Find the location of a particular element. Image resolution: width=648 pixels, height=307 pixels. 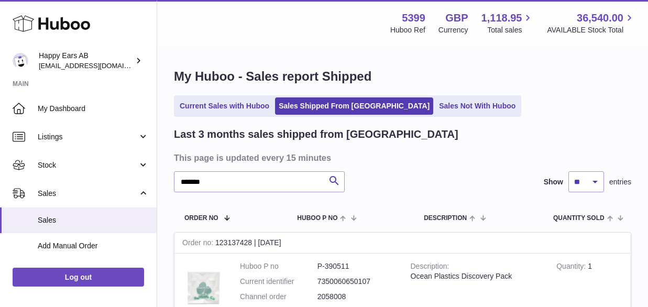

img: 3pl@happyearsearplugs.com is located at coordinates (20, 61).